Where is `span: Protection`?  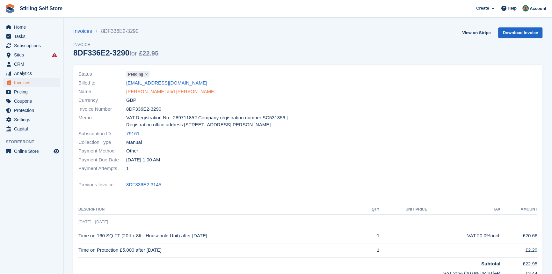 span: Protection is located at coordinates (33, 110).